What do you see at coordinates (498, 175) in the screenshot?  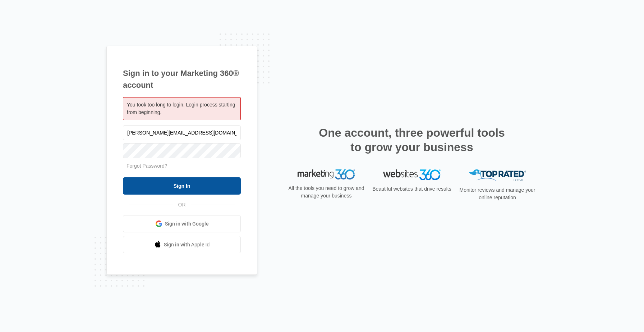 I see `img: Top Rated Local` at bounding box center [498, 175].